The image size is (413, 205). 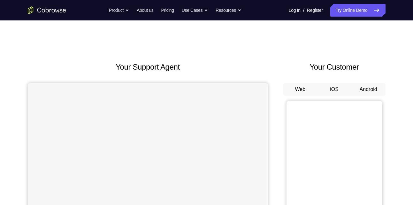 What do you see at coordinates (47, 10) in the screenshot?
I see `a: Go to the home page` at bounding box center [47, 10].